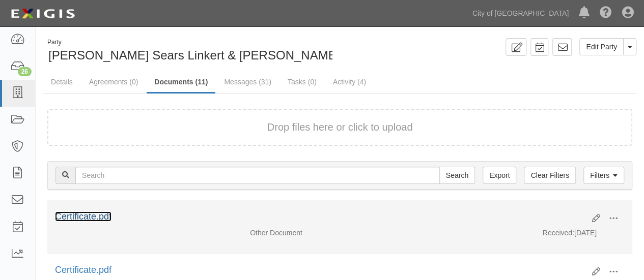 This screenshot has height=280, width=644. Describe the element at coordinates (62, 82) in the screenshot. I see `a: Details` at that location.